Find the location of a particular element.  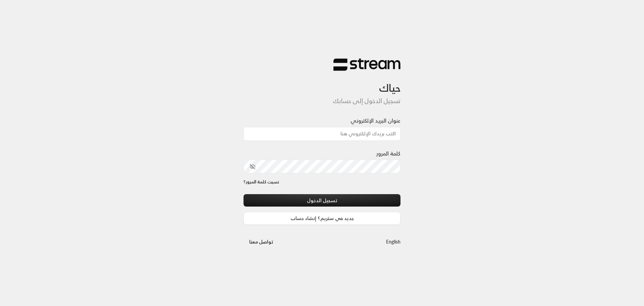

a: تواصل معنا is located at coordinates (261, 242).